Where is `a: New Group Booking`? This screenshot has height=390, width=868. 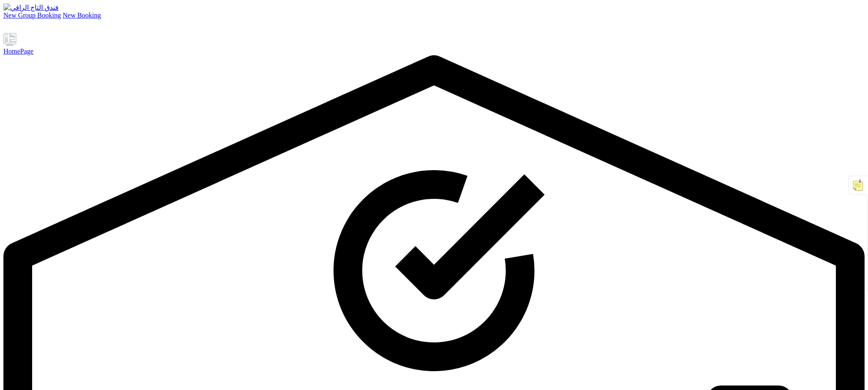
a: New Group Booking is located at coordinates (32, 15).